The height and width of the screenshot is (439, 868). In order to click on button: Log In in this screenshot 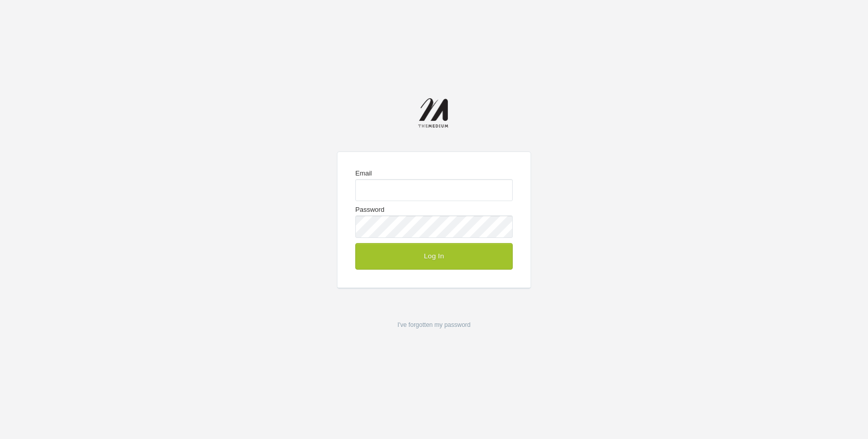, I will do `click(434, 256)`.